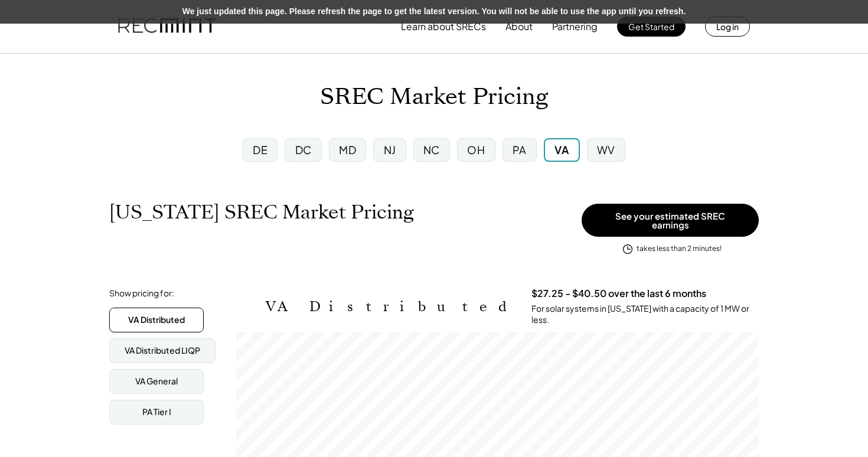  I want to click on div: VA Distributed LIQP, so click(163, 351).